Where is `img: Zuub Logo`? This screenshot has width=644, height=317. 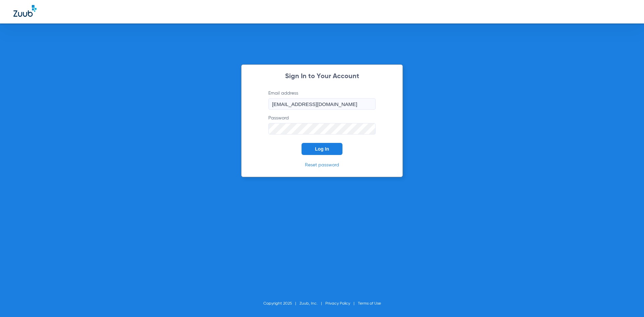
img: Zuub Logo is located at coordinates (25, 11).